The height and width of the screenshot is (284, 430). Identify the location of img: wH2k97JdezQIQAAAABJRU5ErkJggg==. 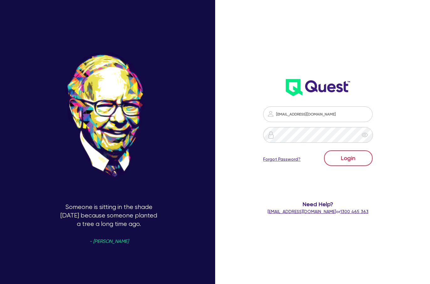
(318, 88).